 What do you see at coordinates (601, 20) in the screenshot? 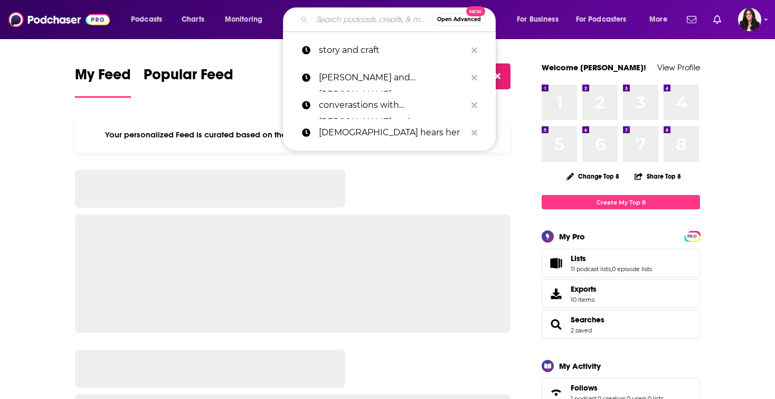
I see `span: For Podcasters` at bounding box center [601, 20].